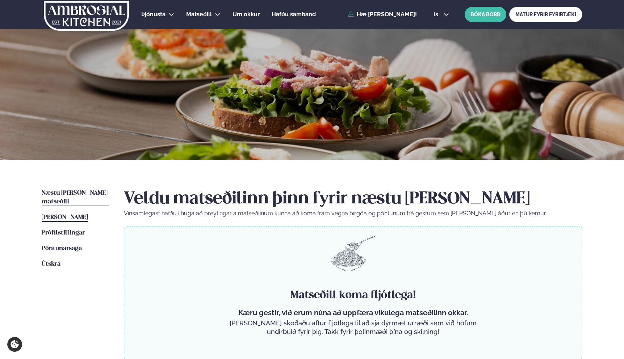  Describe the element at coordinates (86, 16) in the screenshot. I see `img: logo` at that location.